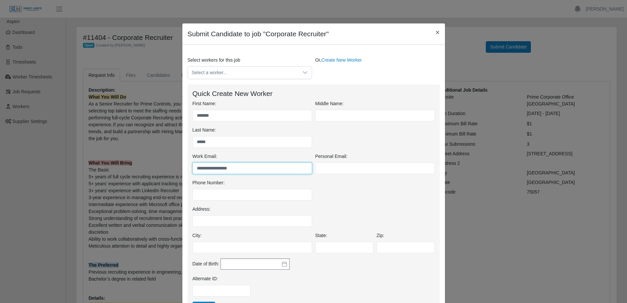 The height and width of the screenshot is (303, 627). What do you see at coordinates (202, 209) in the screenshot?
I see `label: Address:` at bounding box center [202, 209].